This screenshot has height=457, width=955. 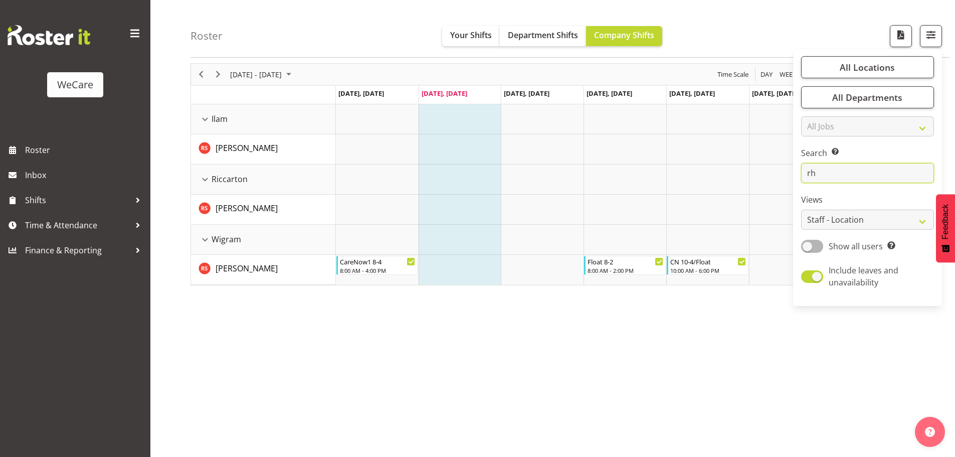 I want to click on span: Time Scale, so click(x=733, y=74).